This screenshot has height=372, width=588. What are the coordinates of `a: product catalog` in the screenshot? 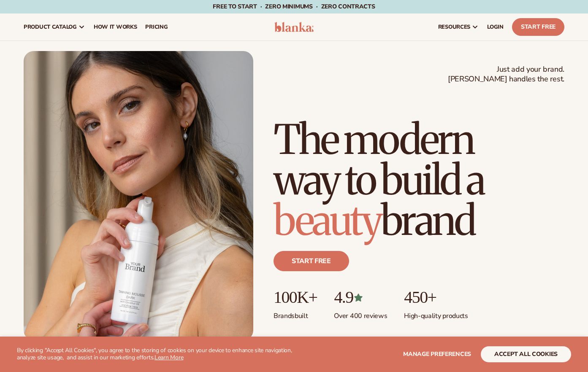 It's located at (54, 27).